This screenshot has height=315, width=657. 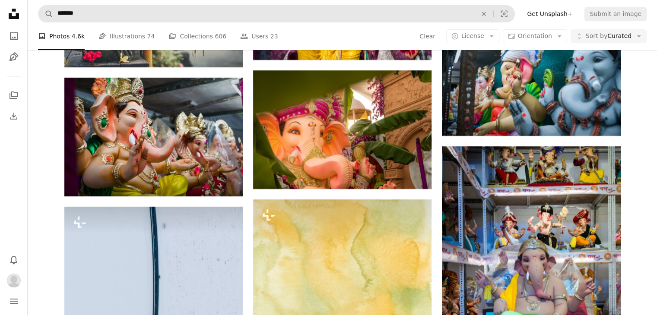 I want to click on button: Notifications, so click(x=14, y=260).